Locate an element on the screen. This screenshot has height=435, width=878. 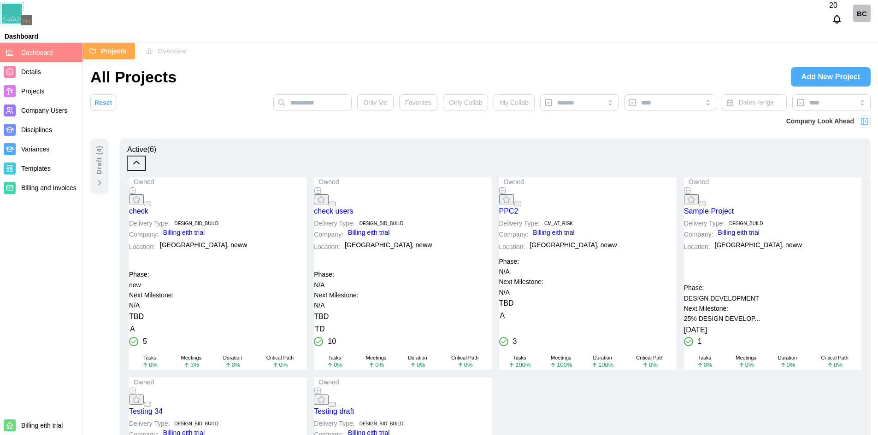
a: Billing eith trial is located at coordinates (235, 235).